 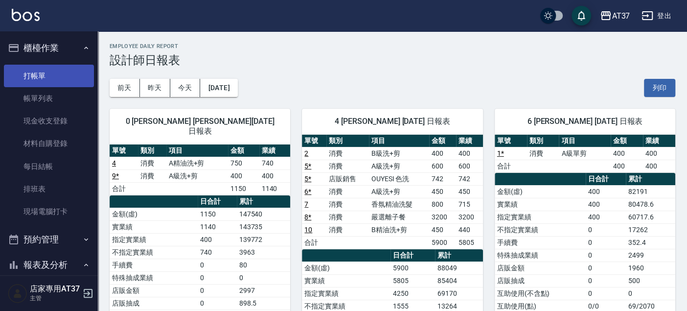 I want to click on td: 店販抽成, so click(x=154, y=303).